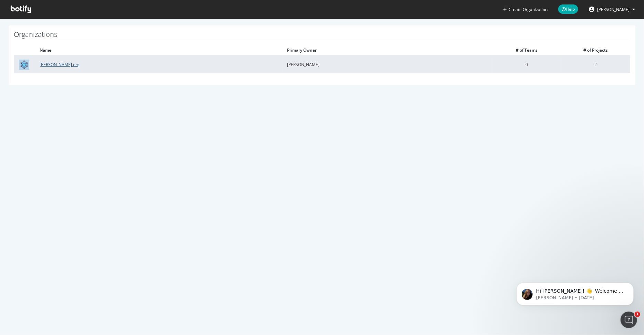 The height and width of the screenshot is (335, 644). What do you see at coordinates (322, 36) in the screenshot?
I see `h1: Organizations` at bounding box center [322, 36].